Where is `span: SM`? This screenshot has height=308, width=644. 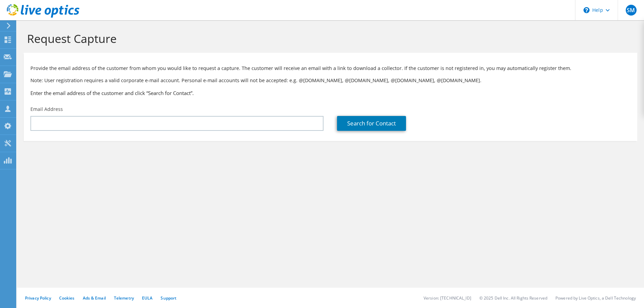 span: SM is located at coordinates (631, 10).